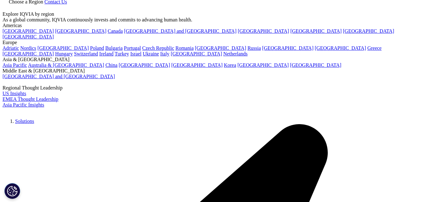 The image size is (425, 202). What do you see at coordinates (208, 43) in the screenshot?
I see `div: Europe` at bounding box center [208, 43].